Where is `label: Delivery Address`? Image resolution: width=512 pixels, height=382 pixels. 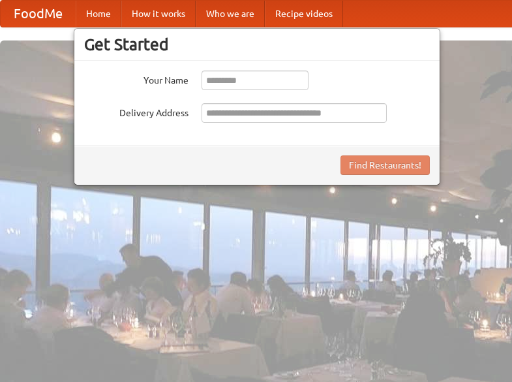 label: Delivery Address is located at coordinates (136, 111).